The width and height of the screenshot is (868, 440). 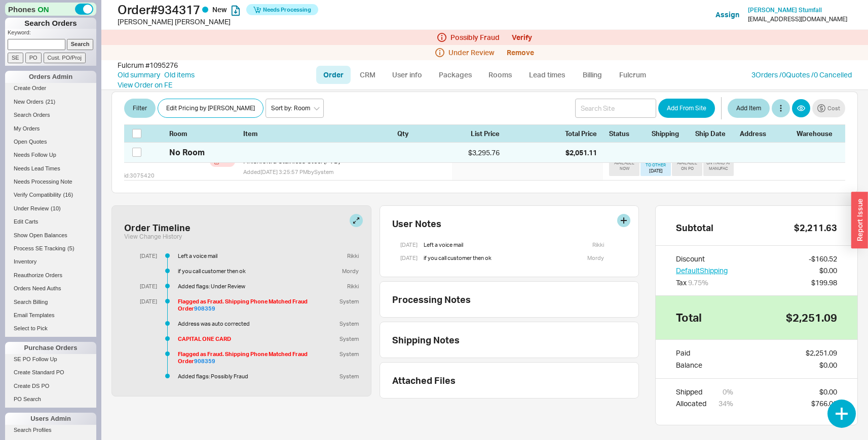 What do you see at coordinates (815, 228) in the screenshot?
I see `div: $2,211.63` at bounding box center [815, 228].